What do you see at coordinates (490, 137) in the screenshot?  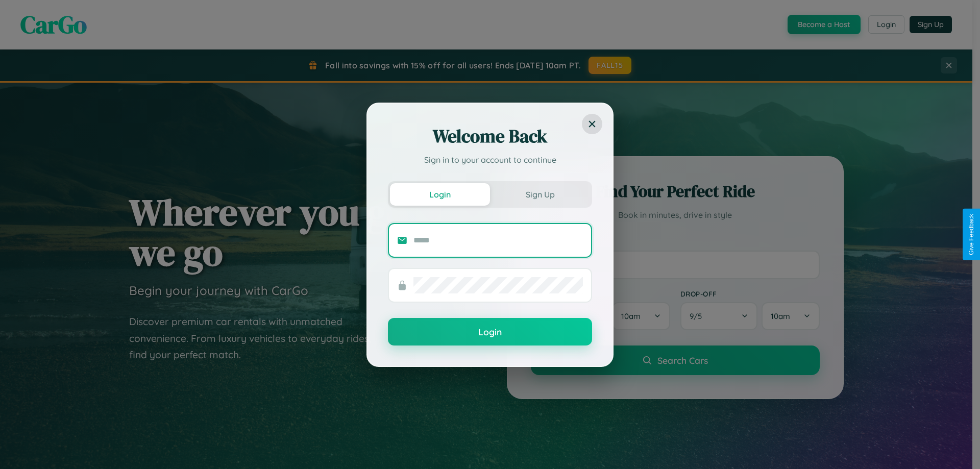 I see `h2: Welcome Back` at bounding box center [490, 137].